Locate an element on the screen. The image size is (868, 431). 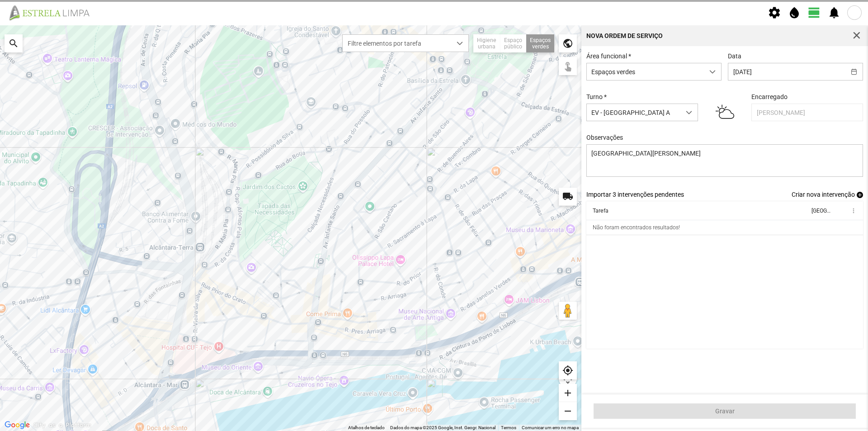
span: water_drop is located at coordinates (794, 13).